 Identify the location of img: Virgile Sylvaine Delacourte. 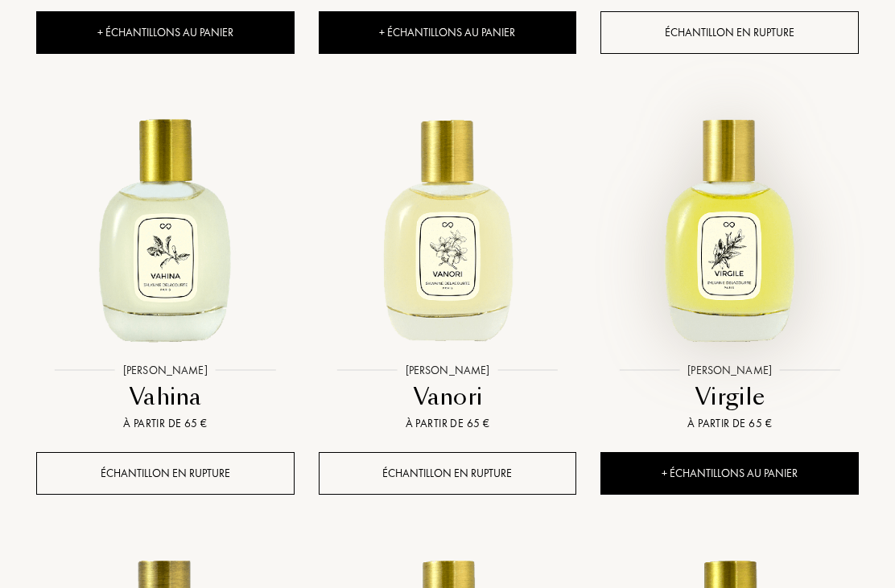
(730, 227).